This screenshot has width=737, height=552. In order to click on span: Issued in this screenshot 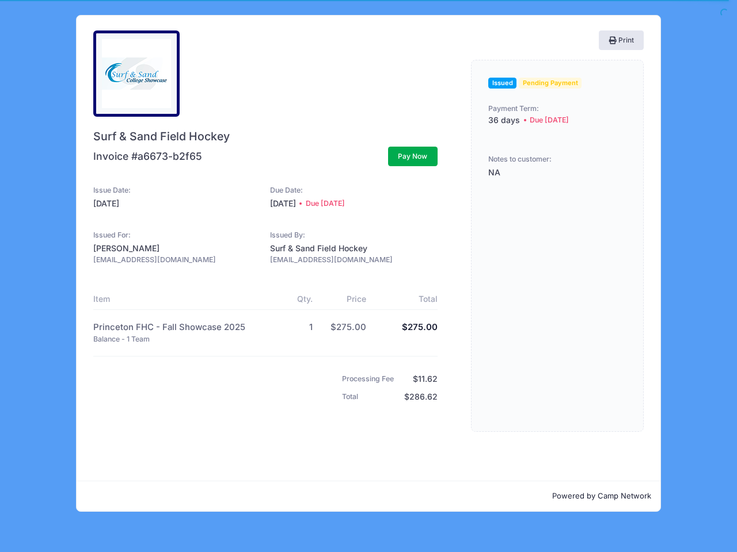, I will do `click(502, 83)`.